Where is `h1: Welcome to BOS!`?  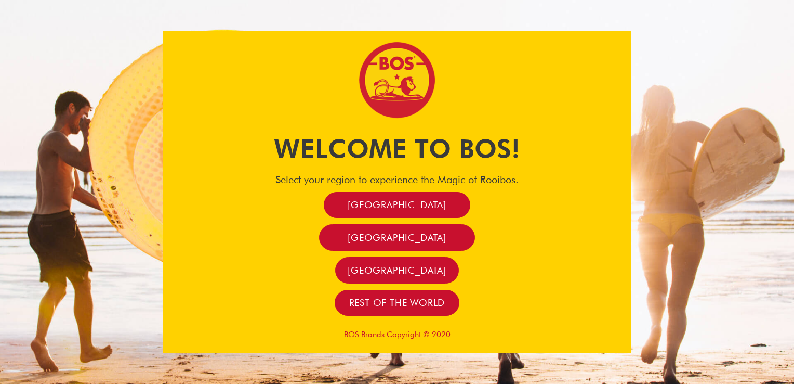
h1: Welcome to BOS! is located at coordinates (397, 149).